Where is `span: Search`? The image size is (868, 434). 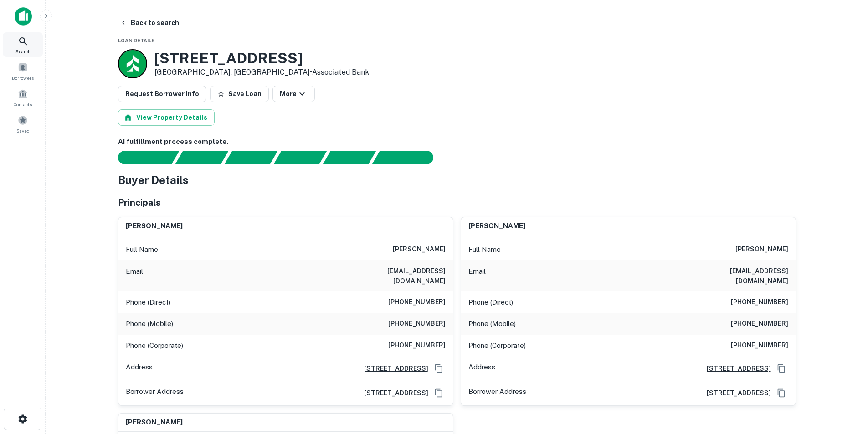
span: Search is located at coordinates (23, 52).